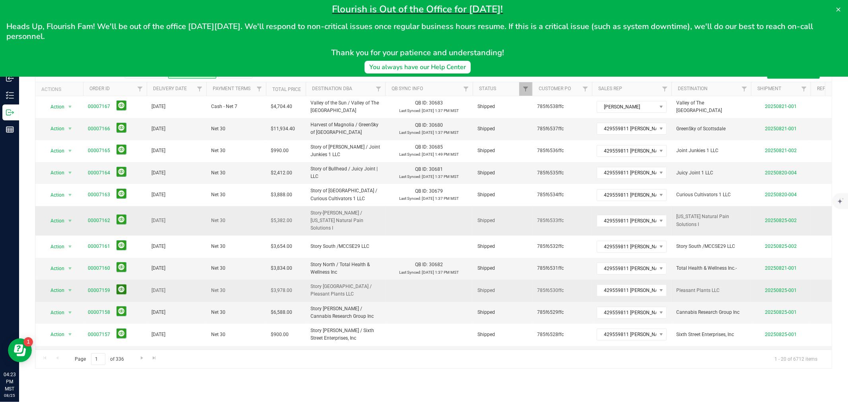  I want to click on a: Order ID, so click(99, 89).